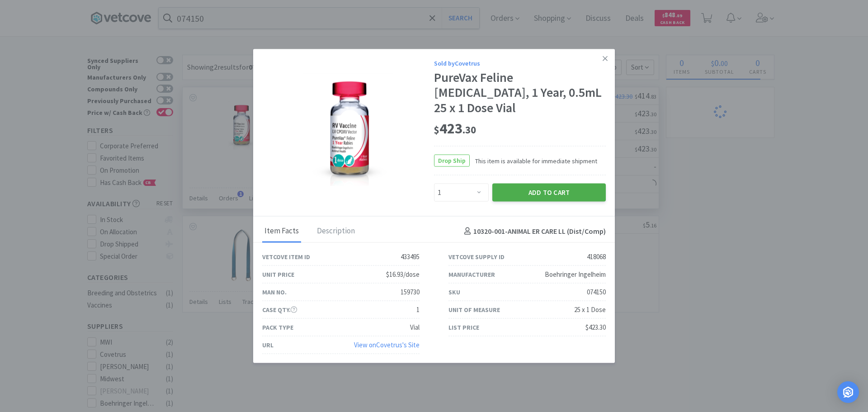 This screenshot has width=868, height=412. I want to click on div: Pack Type, so click(278, 327).